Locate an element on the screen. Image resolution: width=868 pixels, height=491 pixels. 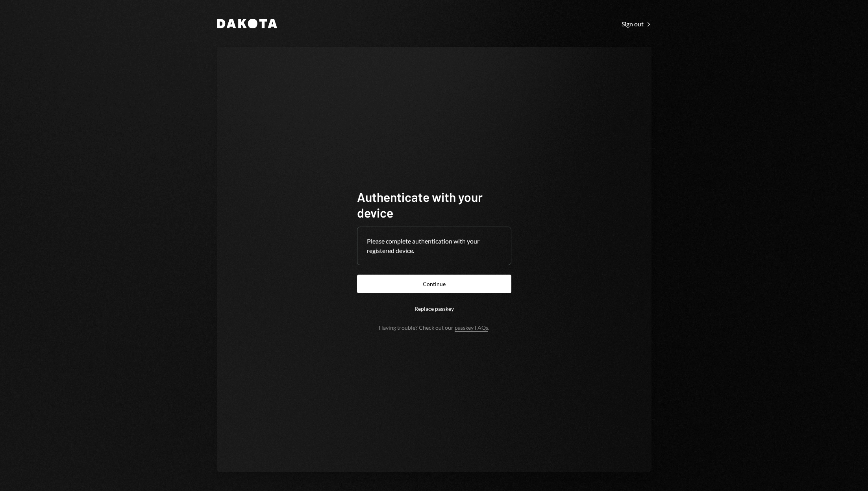
div: Sign out is located at coordinates (637, 24).